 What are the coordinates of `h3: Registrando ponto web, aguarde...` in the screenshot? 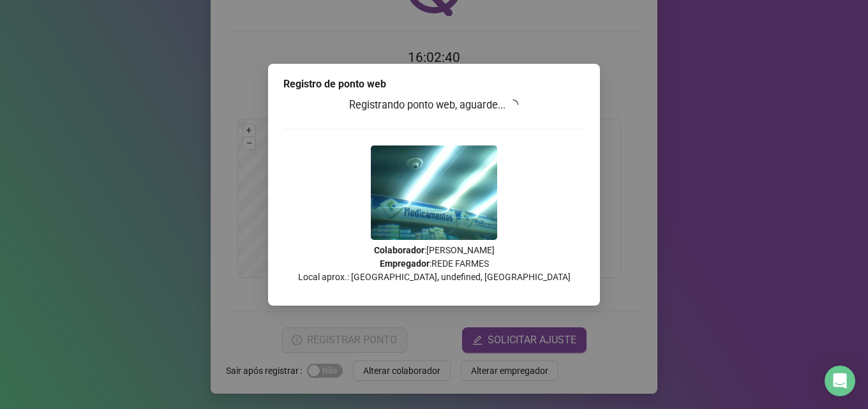 It's located at (434, 106).